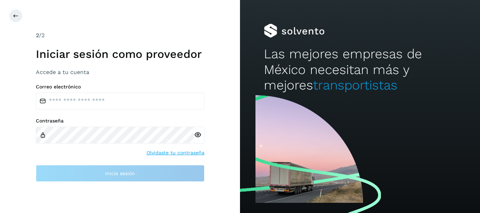 The image size is (480, 213). I want to click on h2: Las mejores empresas de México necesitan más y mejores, so click(360, 70).